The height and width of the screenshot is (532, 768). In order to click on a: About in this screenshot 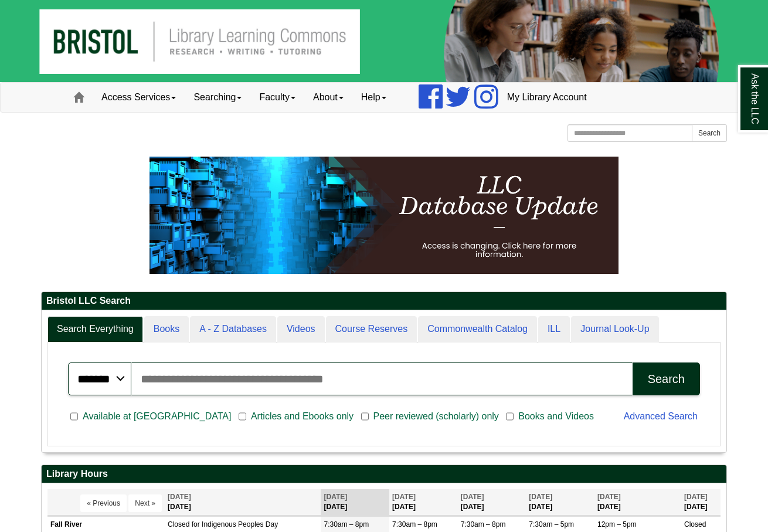, I will do `click(328, 97)`.